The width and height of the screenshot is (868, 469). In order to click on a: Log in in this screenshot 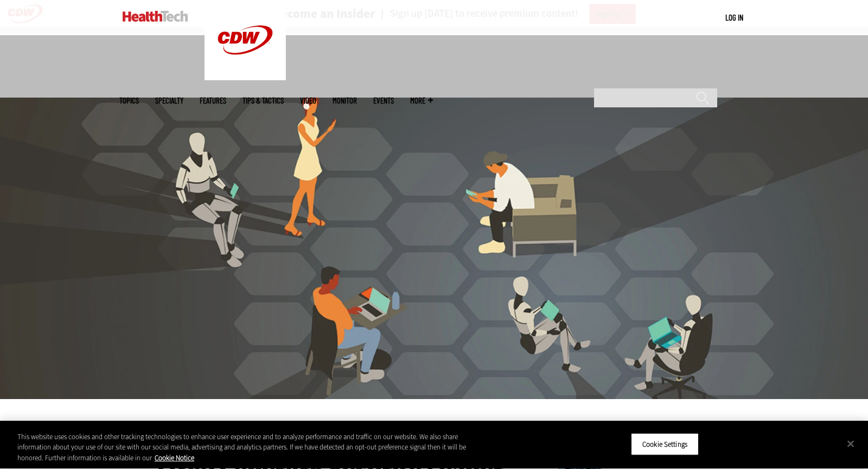, I will do `click(734, 17)`.